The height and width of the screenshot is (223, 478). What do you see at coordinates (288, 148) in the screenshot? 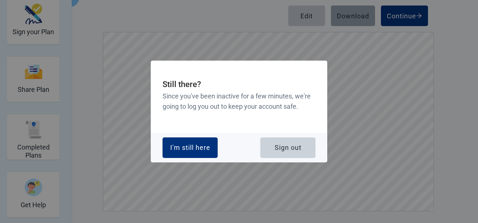
I see `button: Sign out` at bounding box center [288, 148].